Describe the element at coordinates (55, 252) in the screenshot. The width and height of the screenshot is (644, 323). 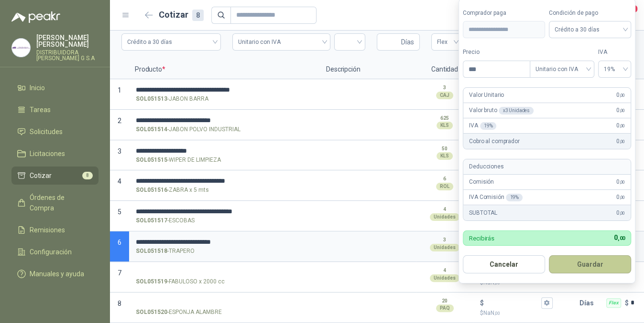
I see `a: Configuración` at that location.